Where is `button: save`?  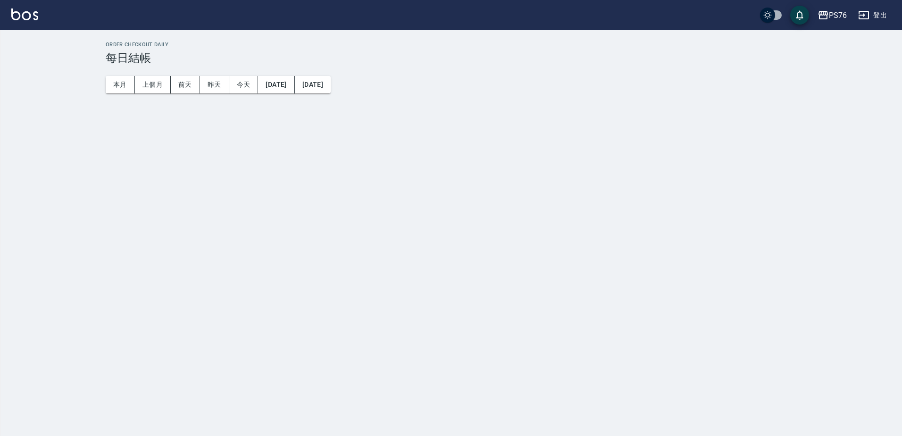 button: save is located at coordinates (800, 15).